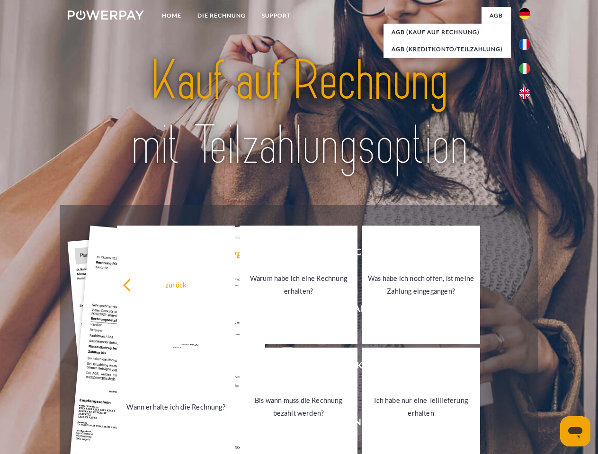 The width and height of the screenshot is (598, 454). What do you see at coordinates (447, 32) in the screenshot?
I see `a: AGB (Kauf auf Rechnung)` at bounding box center [447, 32].